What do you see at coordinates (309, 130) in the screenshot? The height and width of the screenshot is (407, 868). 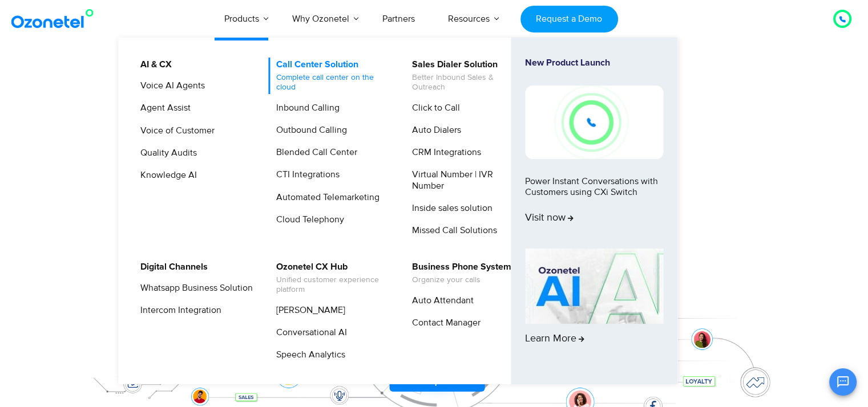 I see `a: Outbound Calling` at bounding box center [309, 130].